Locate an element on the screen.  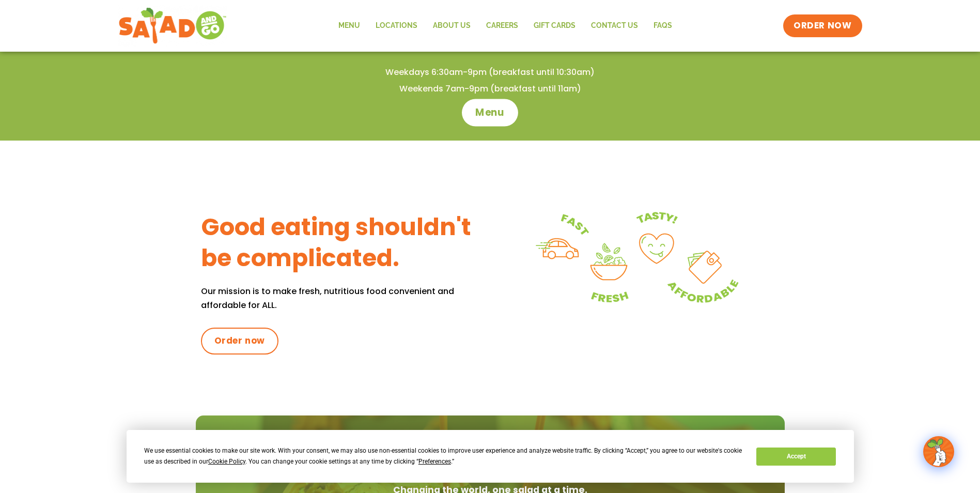
h4: Weekends 7am-9pm (breakfast until 11am) is located at coordinates (490, 89).